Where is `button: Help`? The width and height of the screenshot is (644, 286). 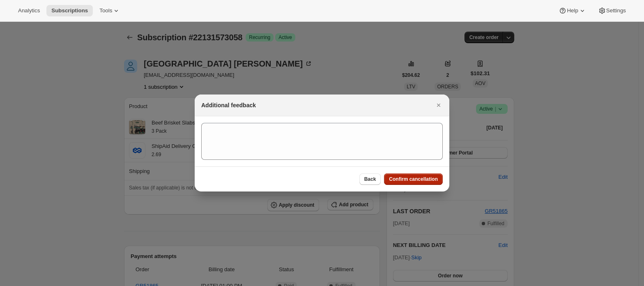 button: Help is located at coordinates (572, 10).